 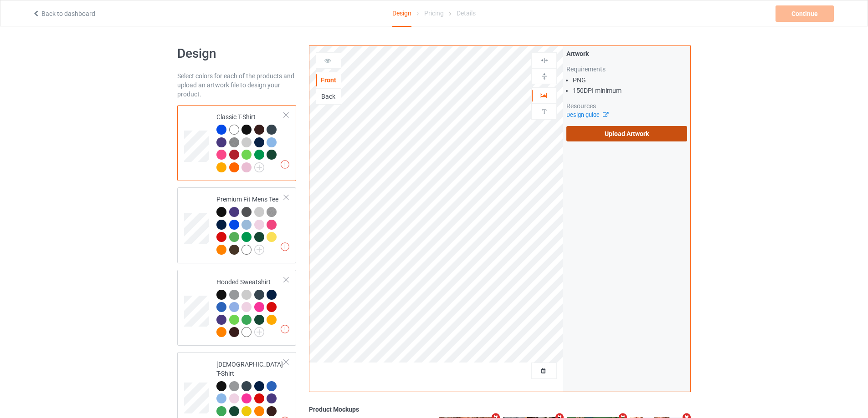 What do you see at coordinates (627, 69) in the screenshot?
I see `div: Requirements` at bounding box center [627, 69].